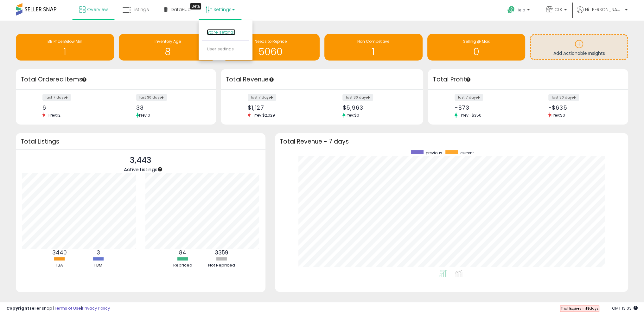 Image resolution: width=644 pixels, height=315 pixels. I want to click on b: 3, so click(98, 252).